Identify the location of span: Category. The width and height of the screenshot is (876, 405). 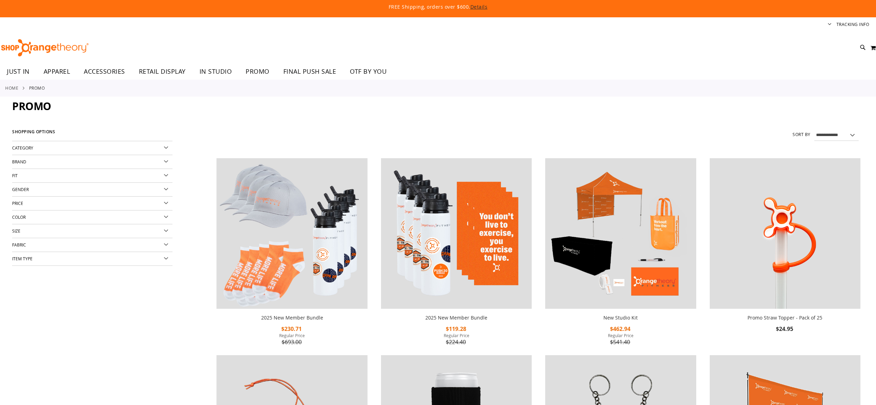
(23, 148).